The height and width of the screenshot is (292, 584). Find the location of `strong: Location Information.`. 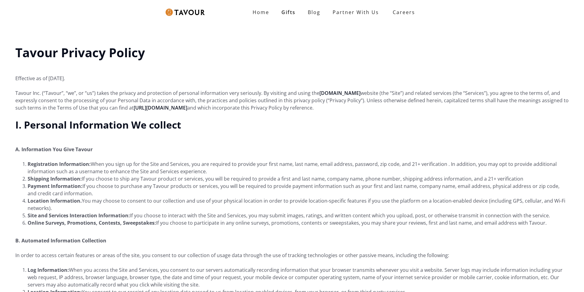

strong: Location Information. is located at coordinates (55, 201).